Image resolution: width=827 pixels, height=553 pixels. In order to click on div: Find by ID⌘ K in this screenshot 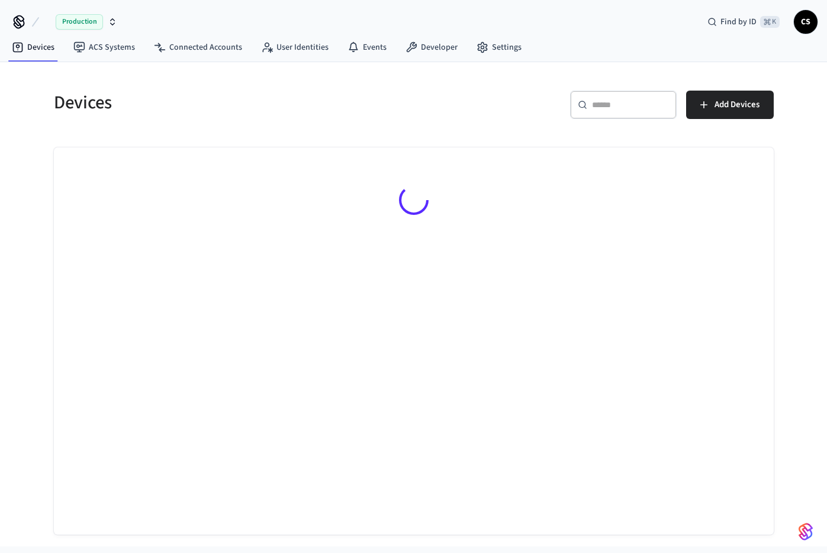, I will do `click(743, 22)`.